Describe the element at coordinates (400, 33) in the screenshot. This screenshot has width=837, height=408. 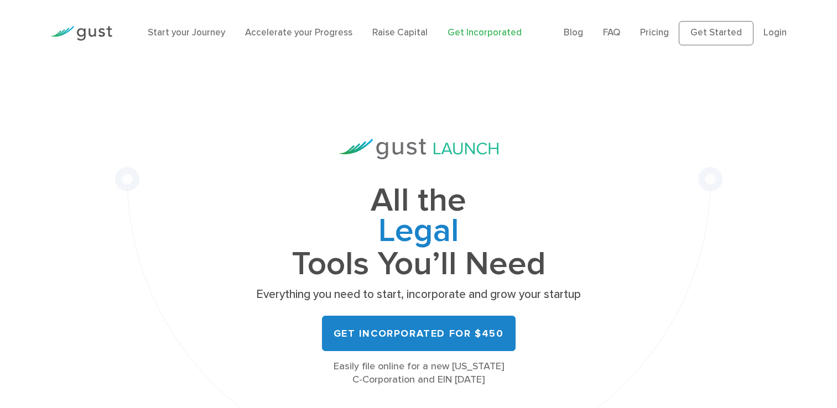
I see `a: Raise Capital` at that location.